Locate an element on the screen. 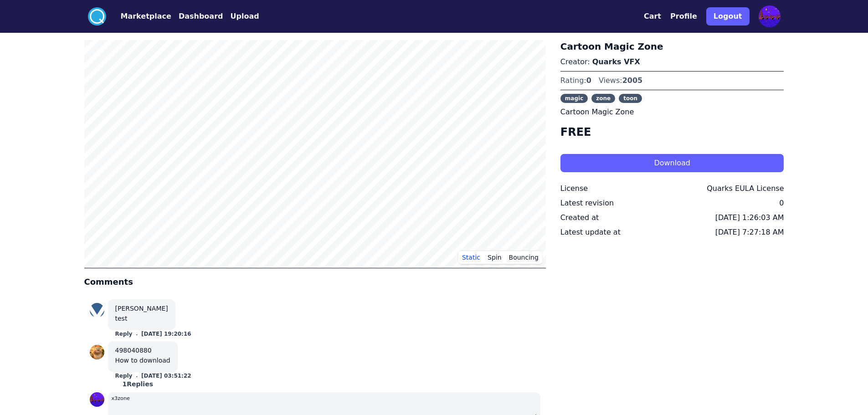 Image resolution: width=868 pixels, height=415 pixels. button: Upload is located at coordinates (244, 17).